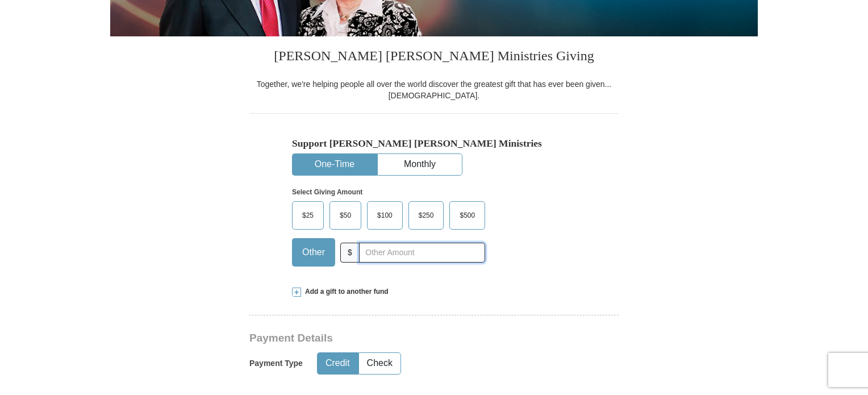  What do you see at coordinates (345, 291) in the screenshot?
I see `span: Add a gift to another fund` at bounding box center [345, 291].